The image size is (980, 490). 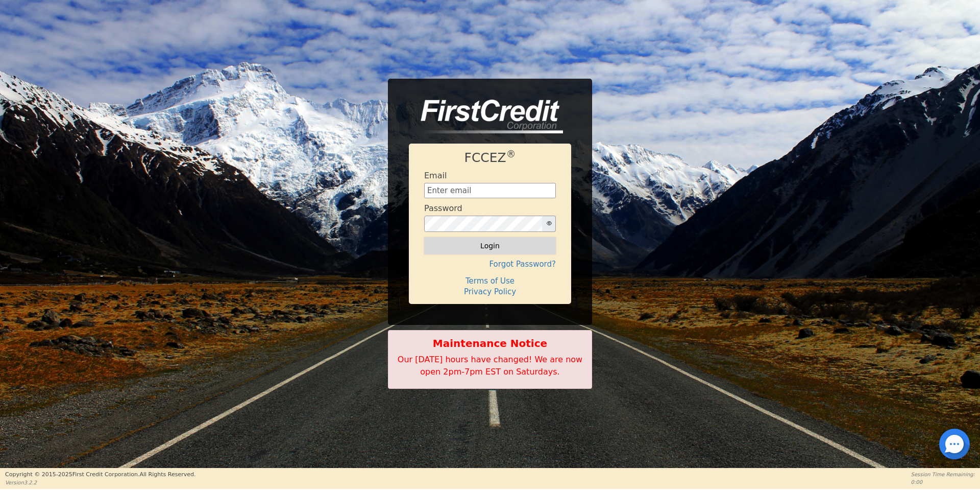 What do you see at coordinates (486, 117) in the screenshot?
I see `img: logo-CMu_cnol.png` at bounding box center [486, 117].